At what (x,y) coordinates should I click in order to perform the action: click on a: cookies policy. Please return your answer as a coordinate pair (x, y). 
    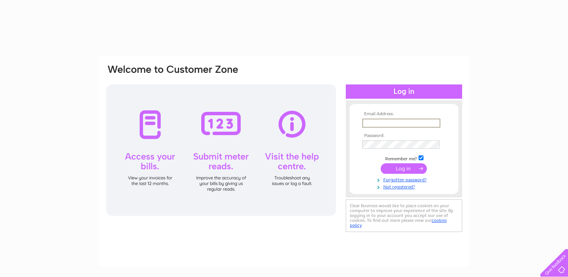
    Looking at the image, I should click on (398, 222).